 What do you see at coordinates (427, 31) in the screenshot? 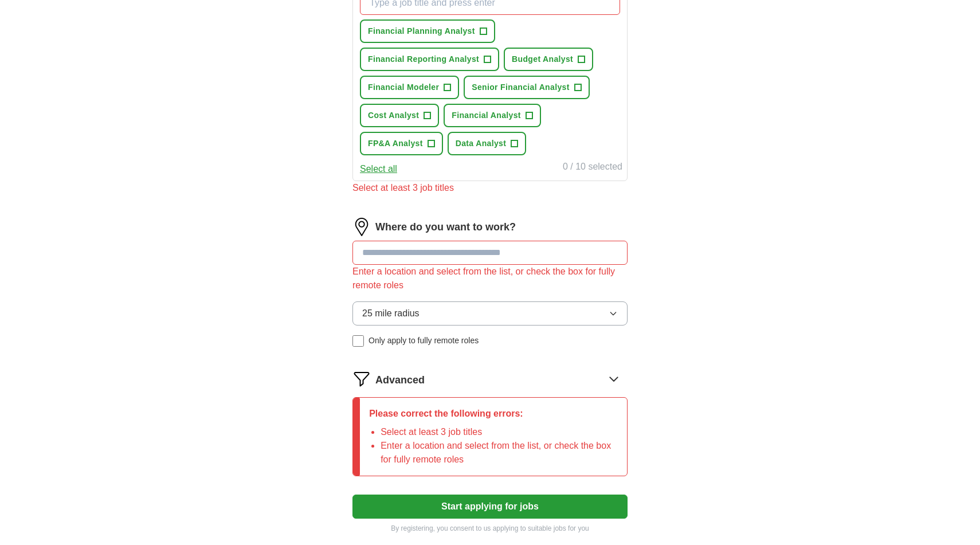
I see `button: Financial Planning Analyst` at bounding box center [427, 31].